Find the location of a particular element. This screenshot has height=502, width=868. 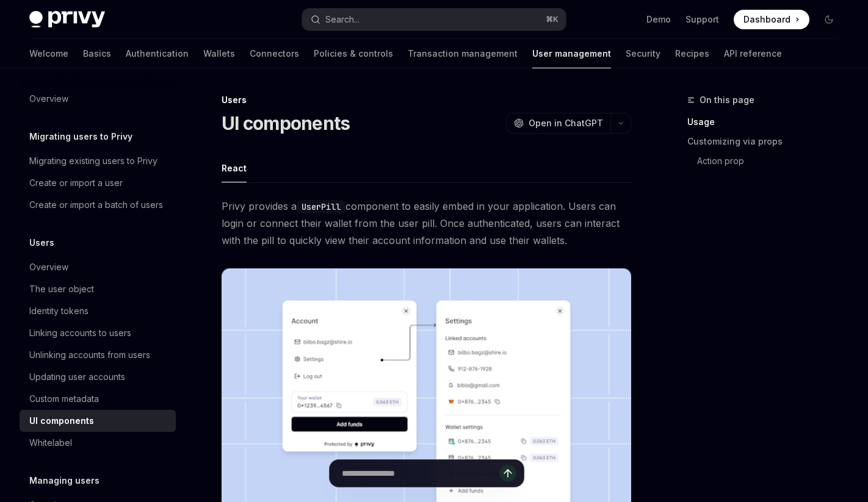

a: API reference is located at coordinates (753, 54).